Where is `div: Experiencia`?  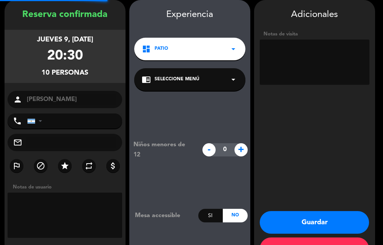 div: Experiencia is located at coordinates (190, 15).